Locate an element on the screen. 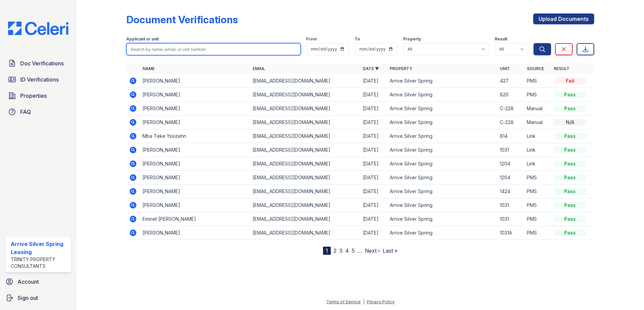  td: Mba Teke Yssizehn is located at coordinates (195, 136).